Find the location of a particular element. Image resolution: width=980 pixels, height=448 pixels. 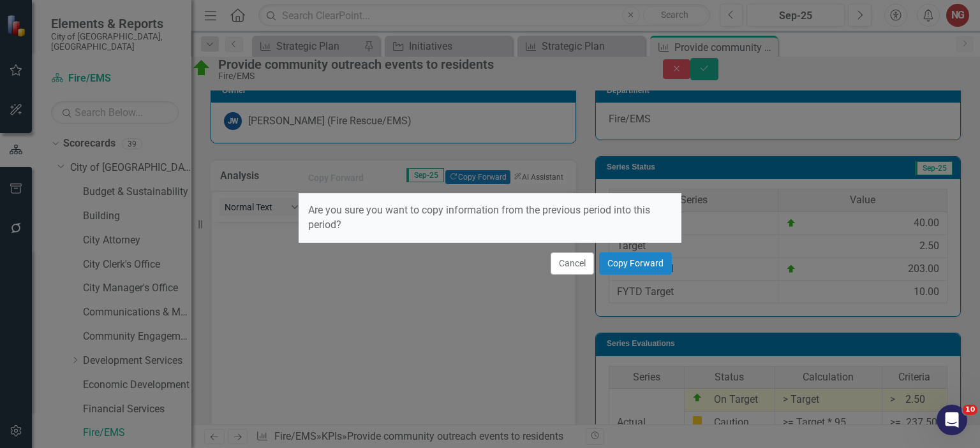

button: Cancel is located at coordinates (572, 264).